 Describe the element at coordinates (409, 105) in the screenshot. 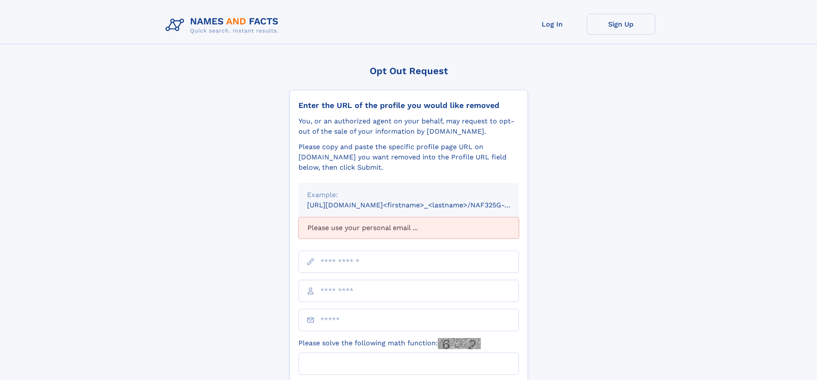

I see `div: Enter the URL of the profile you would like removed` at that location.